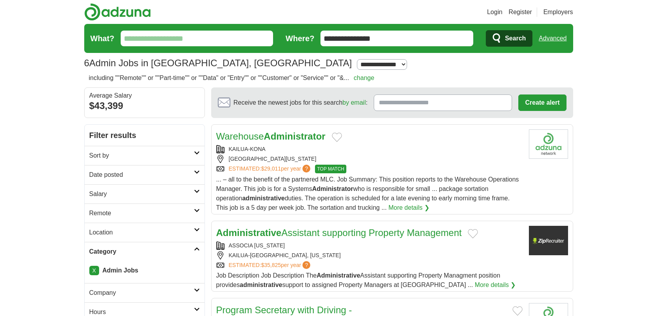 The height and width of the screenshot is (316, 657). Describe the element at coordinates (515, 38) in the screenshot. I see `span: Search` at that location.